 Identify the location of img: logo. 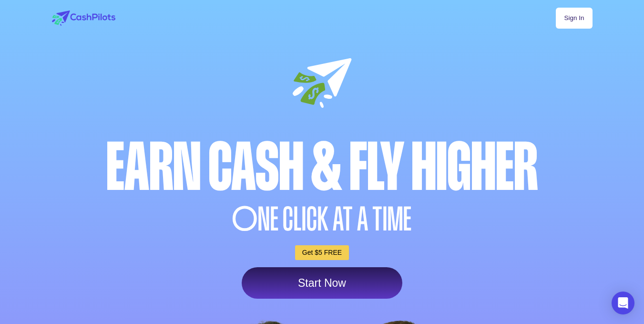
(84, 18).